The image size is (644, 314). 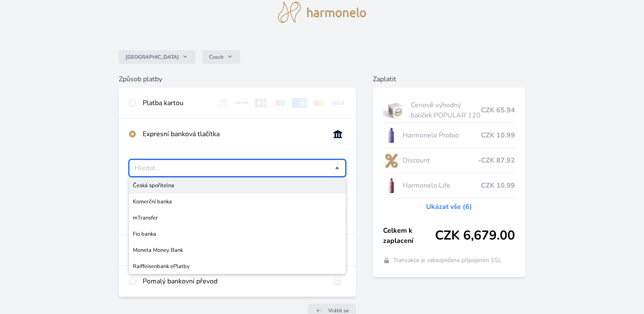 I want to click on h6: Způsob platby, so click(x=237, y=79).